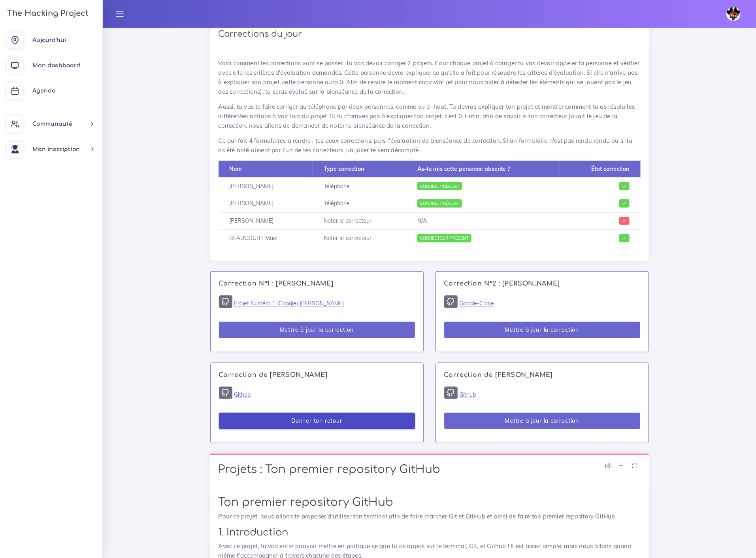 The image size is (756, 558). What do you see at coordinates (430, 146) in the screenshot?
I see `p: Ce qui fait 4 formulaires à rendre : tes deux corrections, puis l'évaluation de bienséance de cor...` at bounding box center [430, 146].